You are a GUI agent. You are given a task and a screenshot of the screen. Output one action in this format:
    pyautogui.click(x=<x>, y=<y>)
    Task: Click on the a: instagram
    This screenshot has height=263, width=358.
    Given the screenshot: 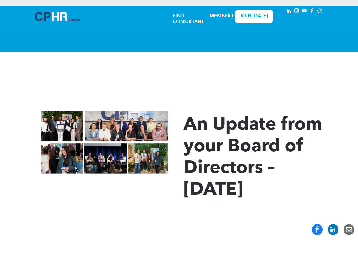 What is the action you would take?
    pyautogui.click(x=297, y=11)
    